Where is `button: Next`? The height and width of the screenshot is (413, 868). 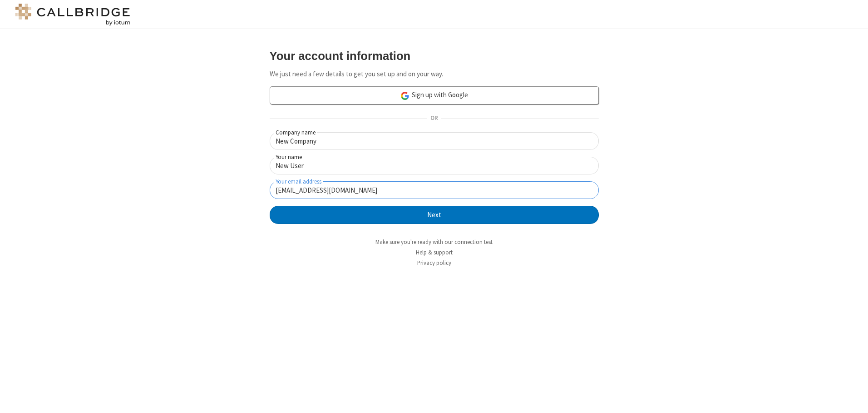
button: Next is located at coordinates (434, 215).